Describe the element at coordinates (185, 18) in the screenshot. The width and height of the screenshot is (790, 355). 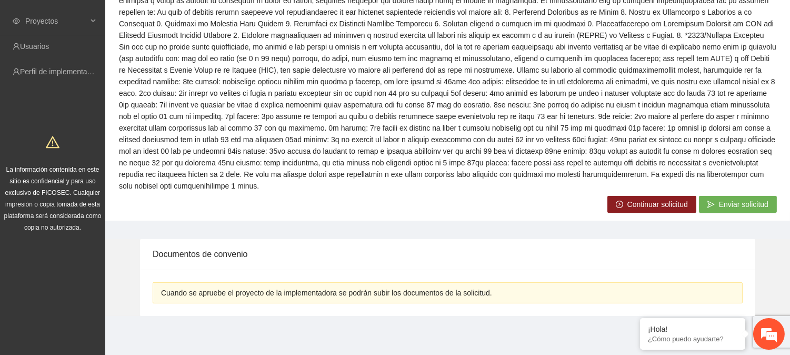
I see `div: Minimizar ventana de chat en vivo` at that location.